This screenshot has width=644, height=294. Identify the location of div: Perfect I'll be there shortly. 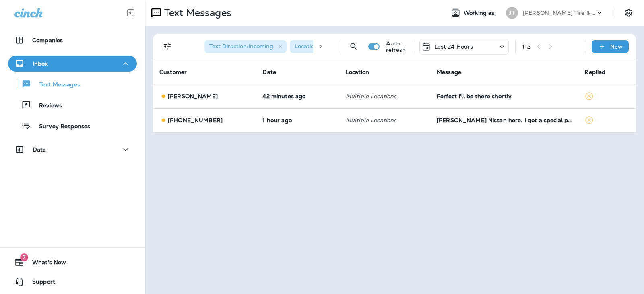
(504, 97).